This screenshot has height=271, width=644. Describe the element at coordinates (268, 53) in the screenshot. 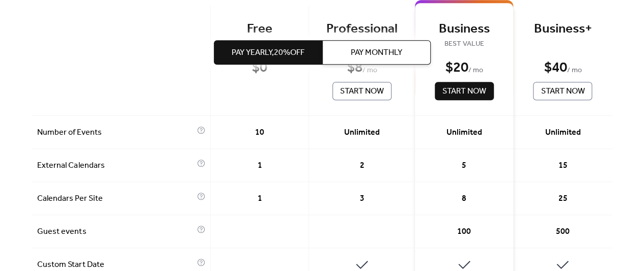

I see `button: Pay Yearly,20%off` at that location.